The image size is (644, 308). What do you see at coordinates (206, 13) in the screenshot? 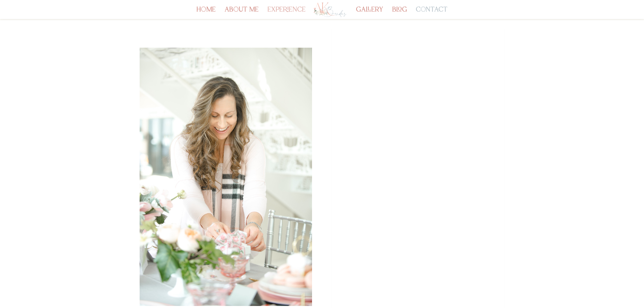
I see `a: home` at bounding box center [206, 13].